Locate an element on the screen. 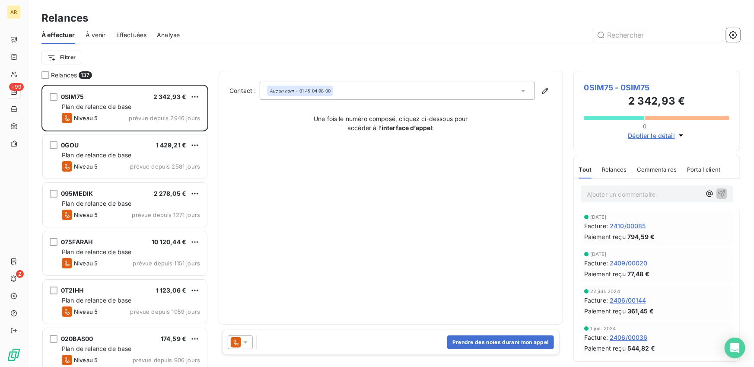 This screenshot has height=367, width=754. span: 0SIM75 - 0SIM75 is located at coordinates (657, 87).